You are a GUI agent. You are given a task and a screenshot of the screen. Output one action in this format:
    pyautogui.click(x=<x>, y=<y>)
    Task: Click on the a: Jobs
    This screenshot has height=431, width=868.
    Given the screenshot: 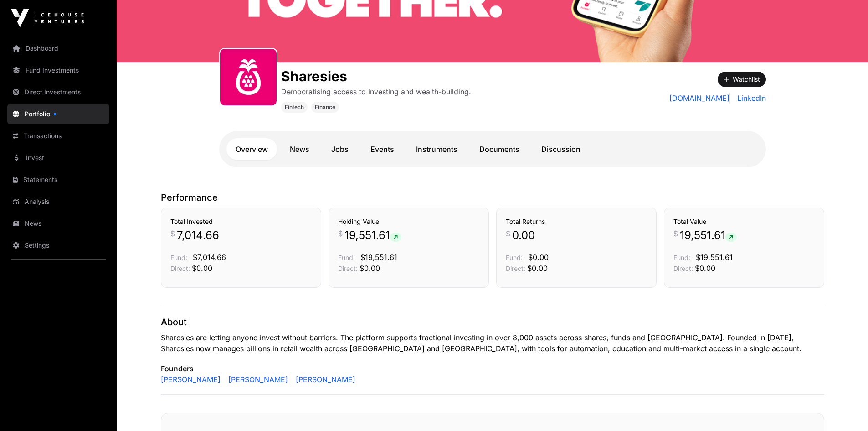 What is the action you would take?
    pyautogui.click(x=340, y=149)
    